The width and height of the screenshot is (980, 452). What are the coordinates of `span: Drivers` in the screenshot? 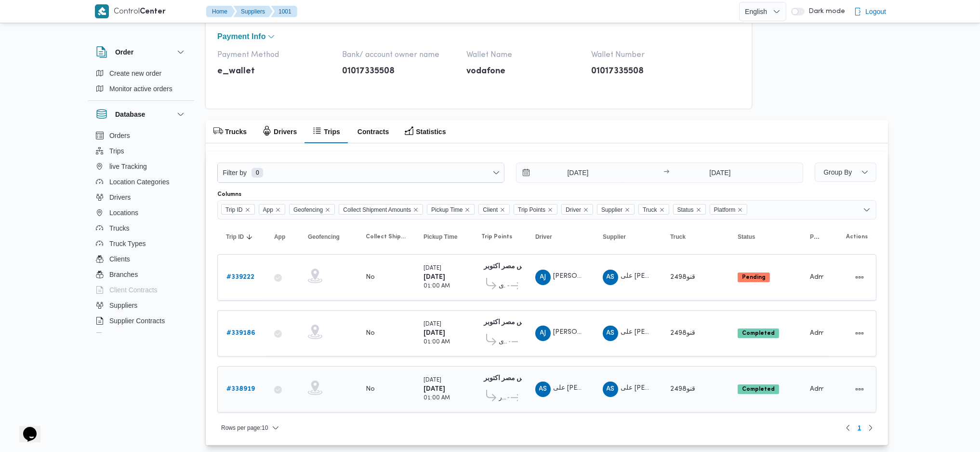 It's located at (120, 197).